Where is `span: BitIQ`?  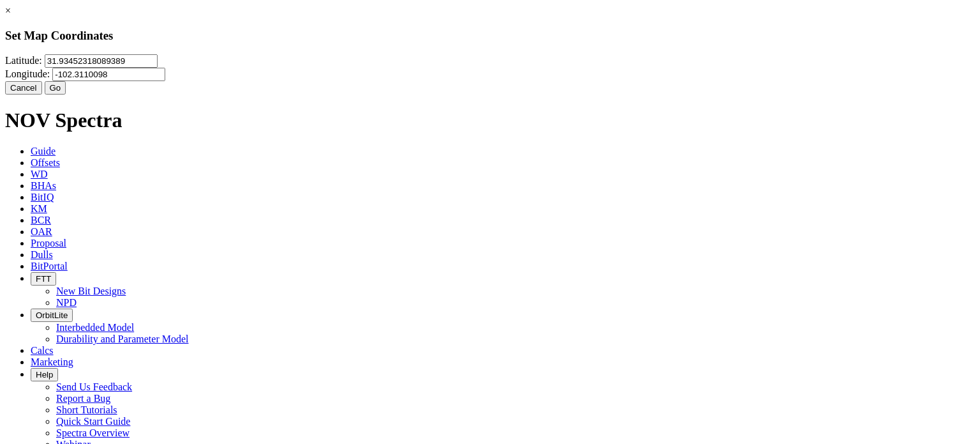
span: BitIQ is located at coordinates (42, 197).